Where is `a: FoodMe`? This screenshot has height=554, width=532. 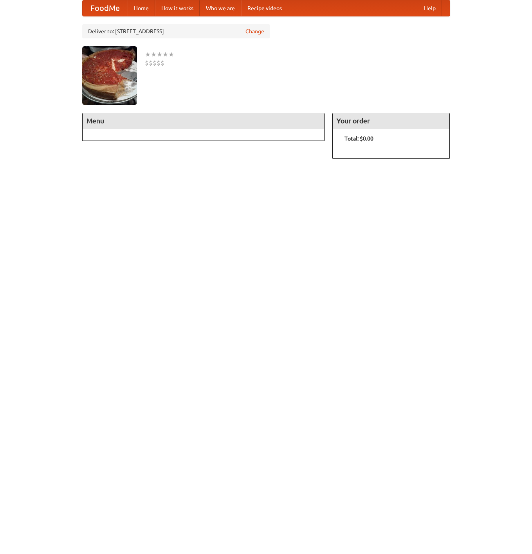
a: FoodMe is located at coordinates (105, 8).